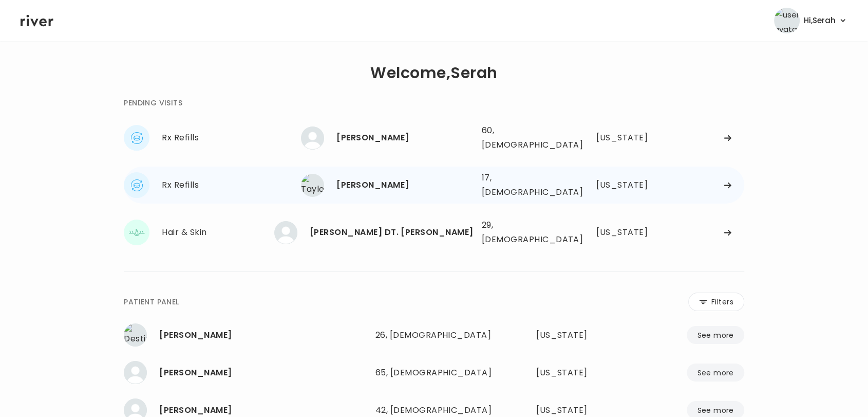 The width and height of the screenshot is (868, 417). I want to click on h1: Welcome, Serah, so click(434, 73).